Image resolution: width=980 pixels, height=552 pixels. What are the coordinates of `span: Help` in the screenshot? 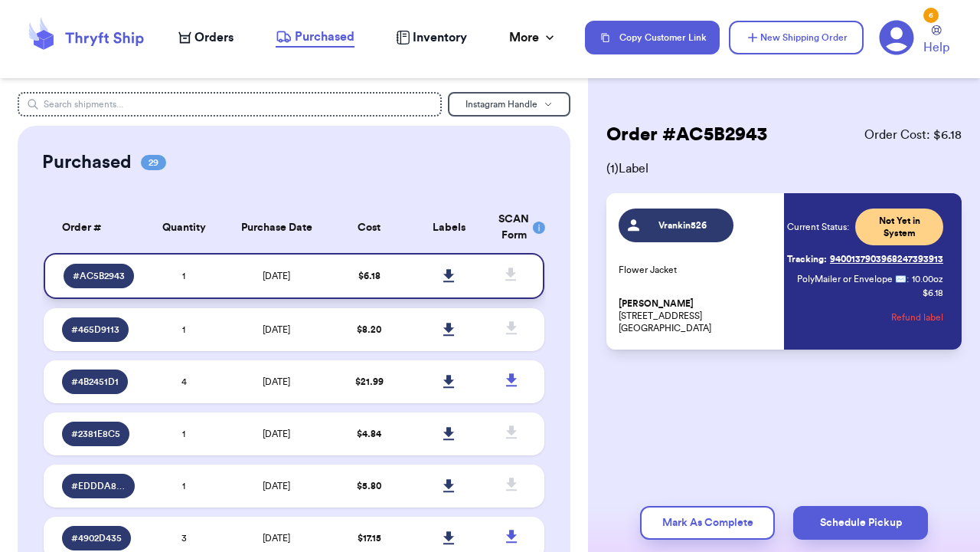 It's located at (936, 47).